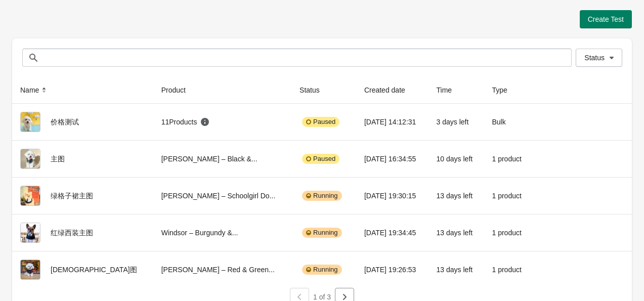  I want to click on span: Create Test, so click(605, 19).